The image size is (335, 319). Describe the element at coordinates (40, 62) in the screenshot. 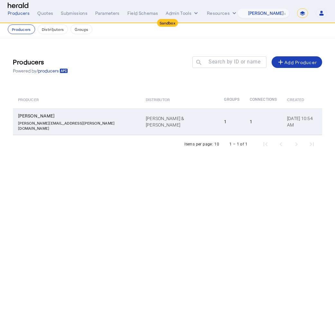

I see `h3: Producers` at that location.